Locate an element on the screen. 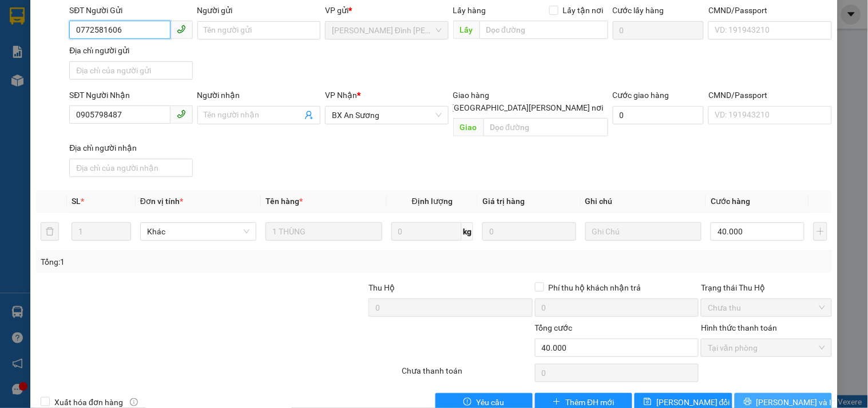 This screenshot has width=868, height=408. span: Khác is located at coordinates (198, 231).